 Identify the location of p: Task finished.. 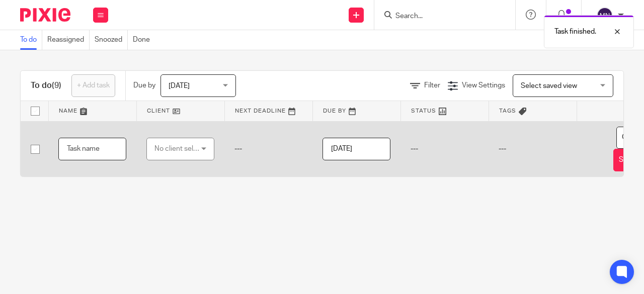
(575, 31).